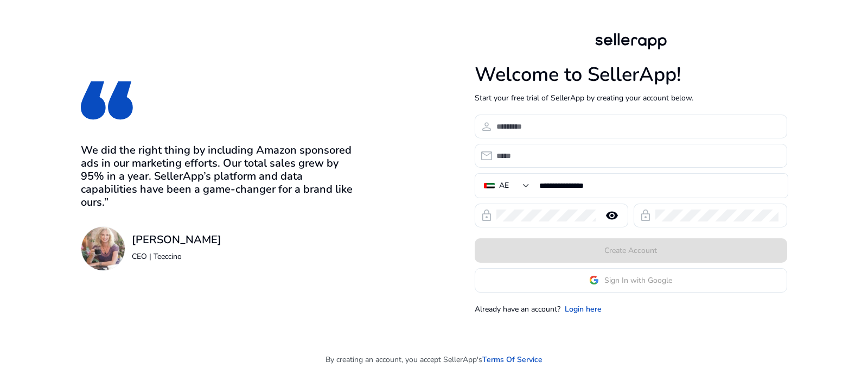 Image resolution: width=868 pixels, height=374 pixels. Describe the element at coordinates (512, 359) in the screenshot. I see `a: Terms Of Service` at that location.